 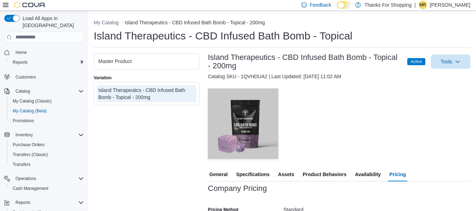 What do you see at coordinates (282, 23) in the screenshot?
I see `nav: An example of EuiBreadcrumbs` at bounding box center [282, 23].